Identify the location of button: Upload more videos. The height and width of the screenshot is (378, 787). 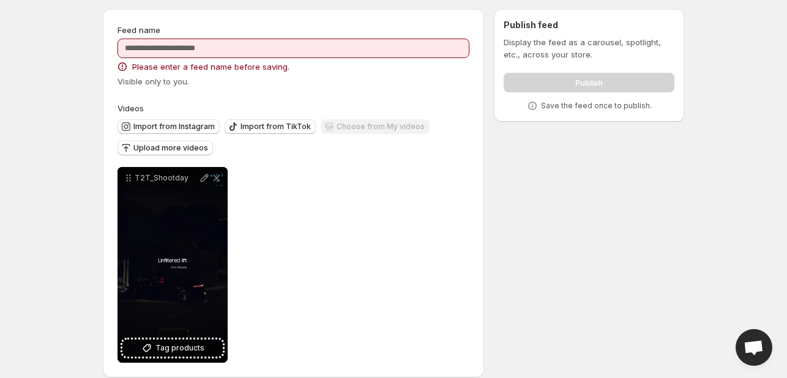
(165, 148).